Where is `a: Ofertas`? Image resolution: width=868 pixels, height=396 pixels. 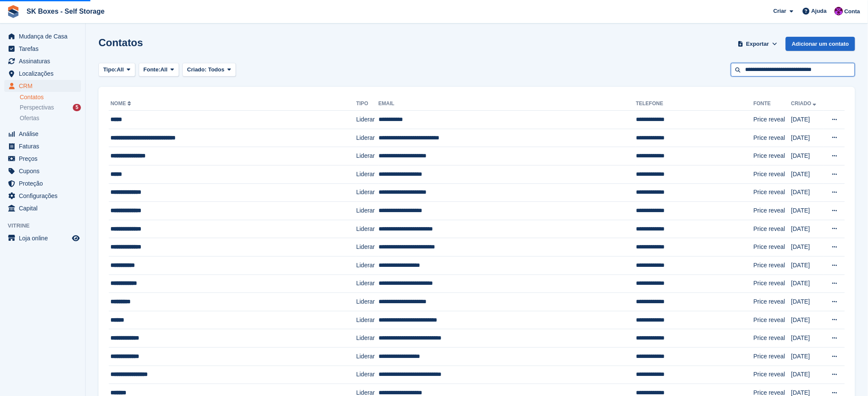
a: Ofertas is located at coordinates (50, 118).